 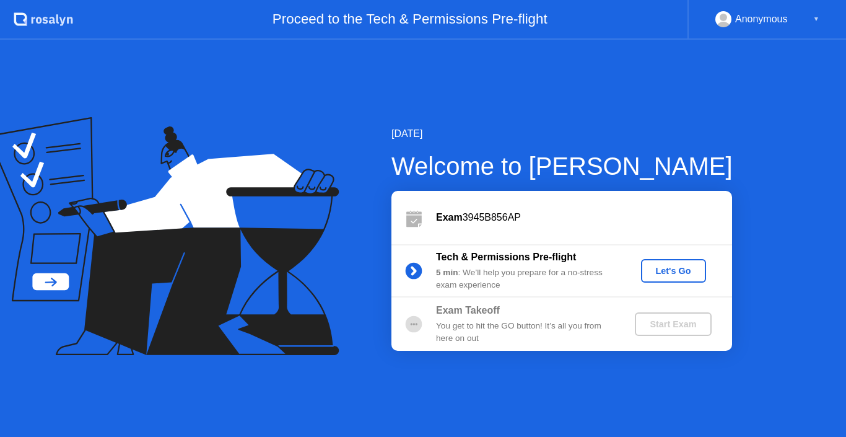 I want to click on div: 3945B856AP, so click(x=584, y=217).